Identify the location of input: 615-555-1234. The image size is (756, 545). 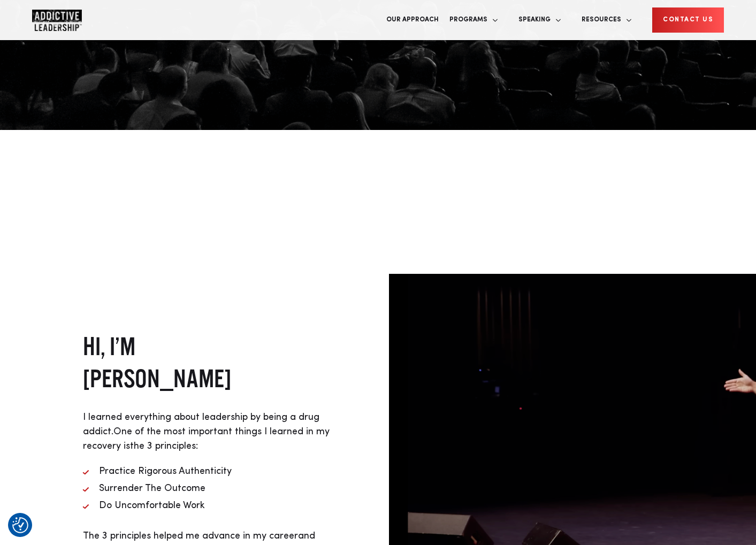
(319, 67).